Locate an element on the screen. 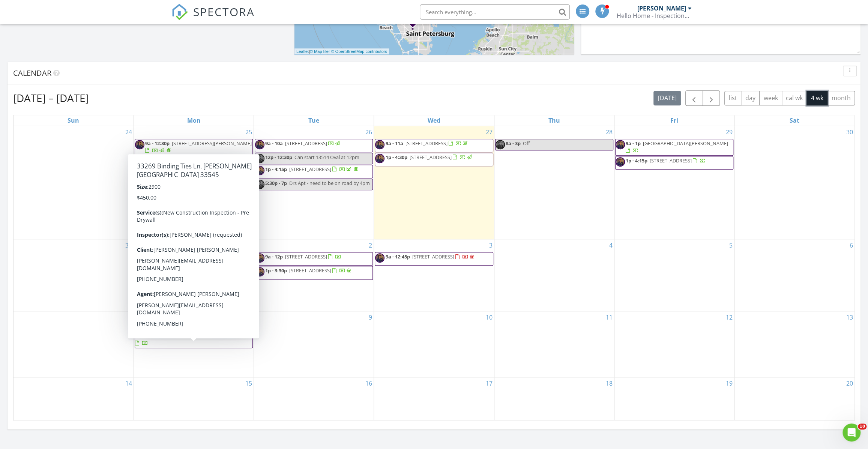 The image size is (868, 449). button: Previous is located at coordinates (694, 98).